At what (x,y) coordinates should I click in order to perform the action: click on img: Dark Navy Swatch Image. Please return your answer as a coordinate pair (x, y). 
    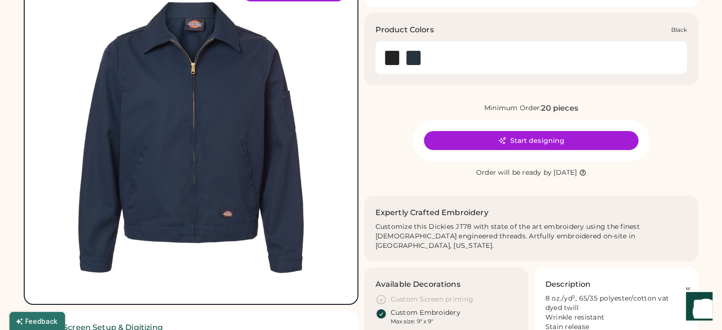
    Looking at the image, I should click on (414, 58).